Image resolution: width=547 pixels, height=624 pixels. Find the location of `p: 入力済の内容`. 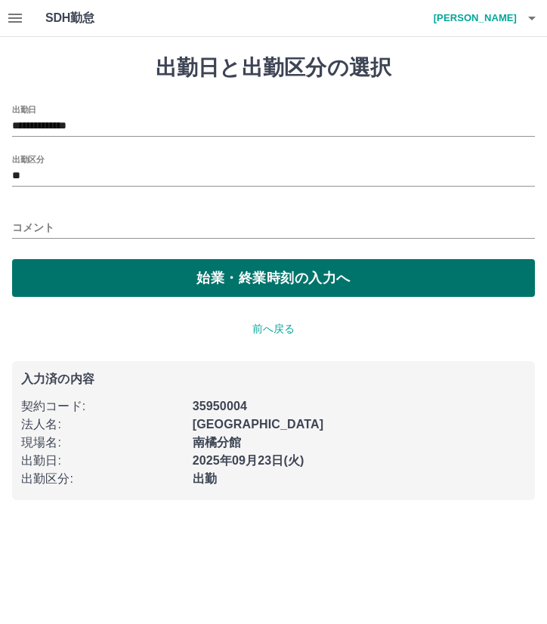

p: 入力済の内容 is located at coordinates (274, 379).